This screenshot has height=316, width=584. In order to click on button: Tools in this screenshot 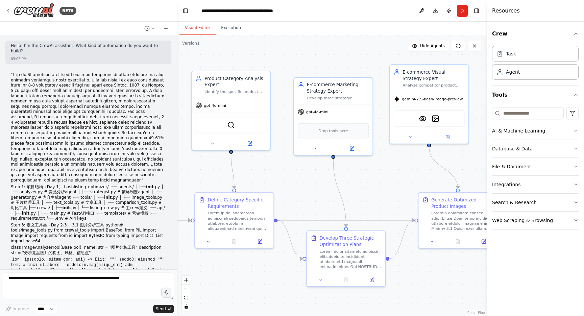, I will do `click(535, 95)`.